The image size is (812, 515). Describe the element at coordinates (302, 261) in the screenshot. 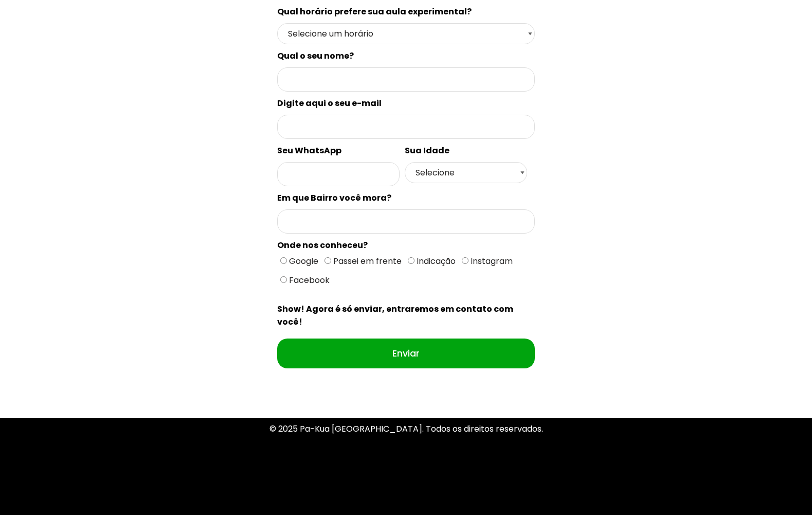

I see `span: Google` at that location.